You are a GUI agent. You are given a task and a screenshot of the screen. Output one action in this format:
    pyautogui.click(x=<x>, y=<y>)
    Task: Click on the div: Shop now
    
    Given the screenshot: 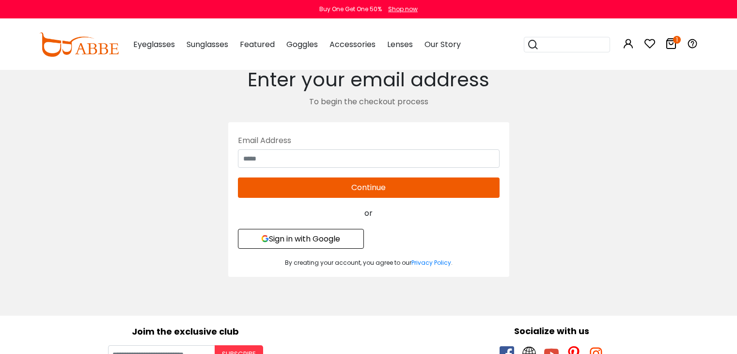 What is the action you would take?
    pyautogui.click(x=403, y=9)
    